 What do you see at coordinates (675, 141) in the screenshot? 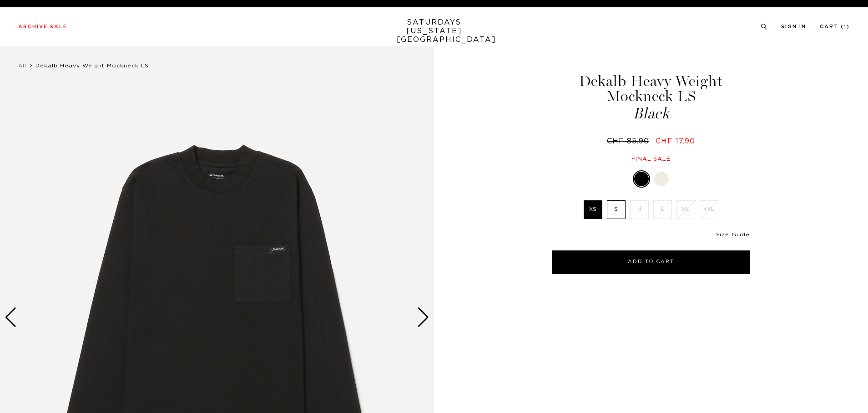
I see `span: CHF 17.90` at bounding box center [675, 141].